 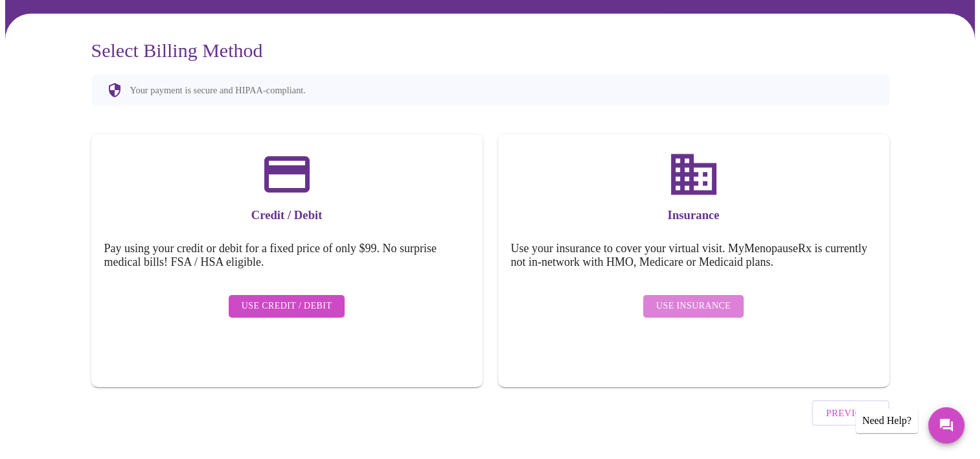 What do you see at coordinates (693, 306) in the screenshot?
I see `span: Use Insurance` at bounding box center [693, 306].